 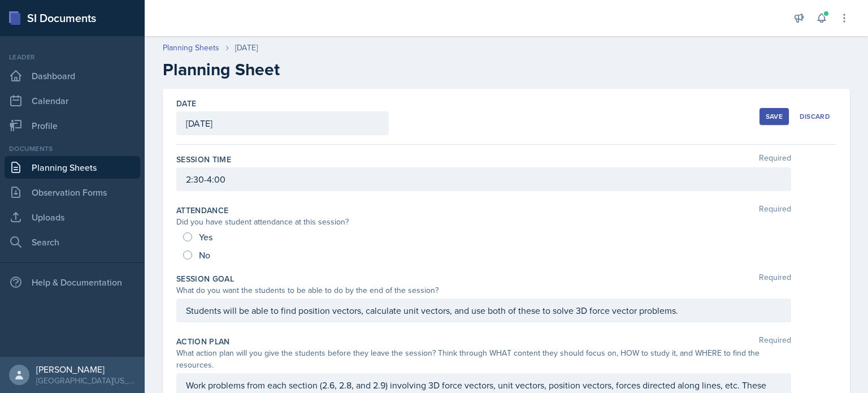 I want to click on div: Discard, so click(x=815, y=117).